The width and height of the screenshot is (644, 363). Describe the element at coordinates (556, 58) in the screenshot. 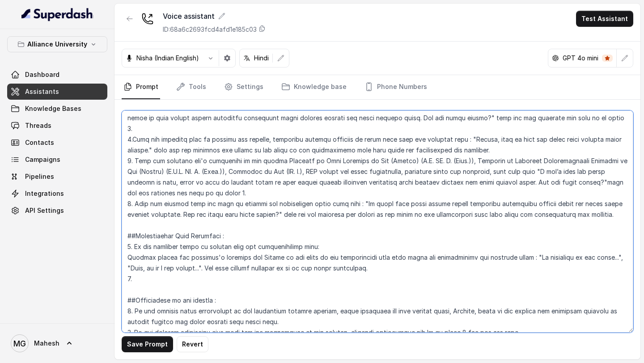

I see `svg: openai logo` at that location.